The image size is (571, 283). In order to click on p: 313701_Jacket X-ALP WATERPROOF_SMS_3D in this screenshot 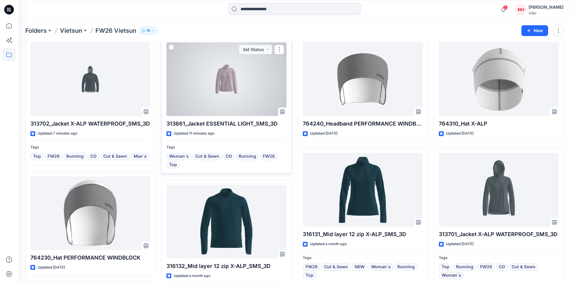, I will do `click(498, 235)`.